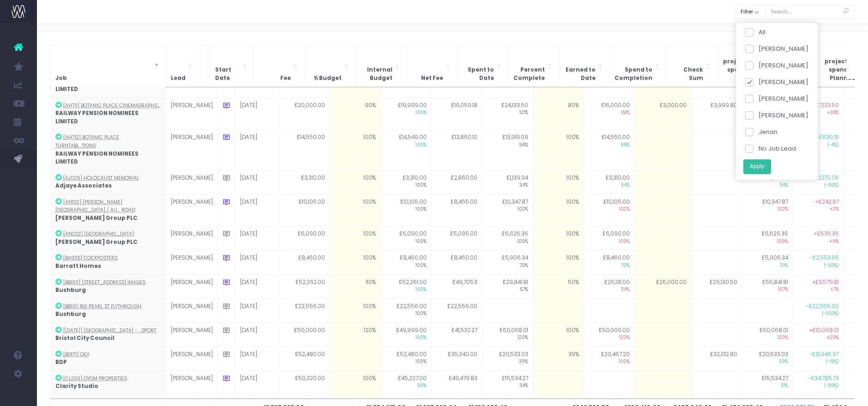 The height and width of the screenshot is (406, 868). What do you see at coordinates (61, 78) in the screenshot?
I see `span: Job` at bounding box center [61, 78].